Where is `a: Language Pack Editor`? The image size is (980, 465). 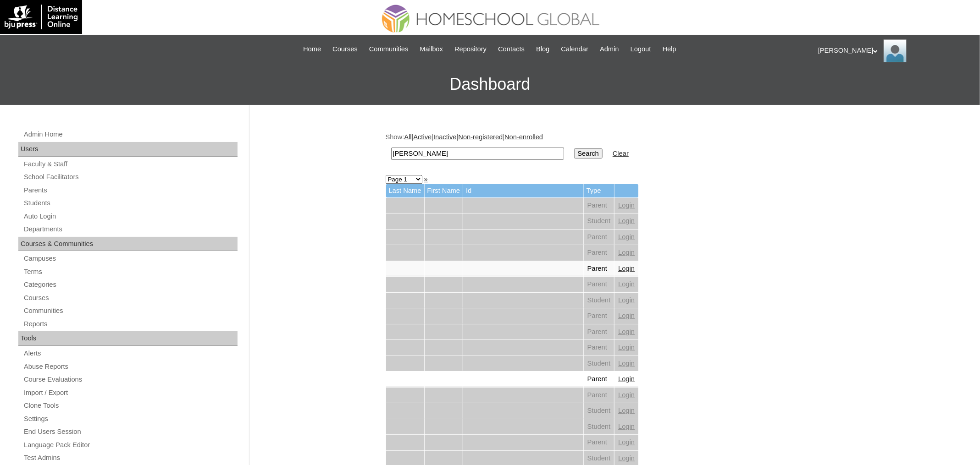 a: Language Pack Editor is located at coordinates (130, 445).